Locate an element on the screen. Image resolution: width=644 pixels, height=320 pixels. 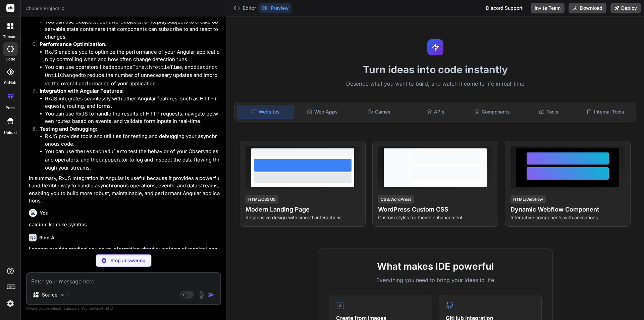
label: code is located at coordinates (11, 59).